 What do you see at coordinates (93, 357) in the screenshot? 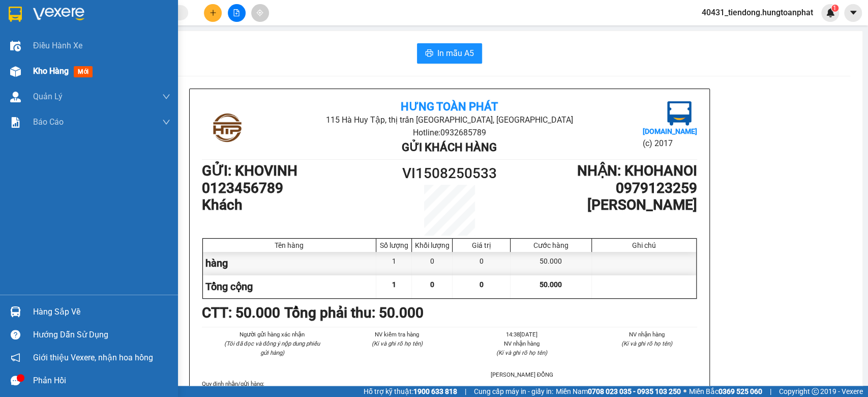
I see `span: Giới thiệu Vexere, nhận hoa hồng` at bounding box center [93, 357].